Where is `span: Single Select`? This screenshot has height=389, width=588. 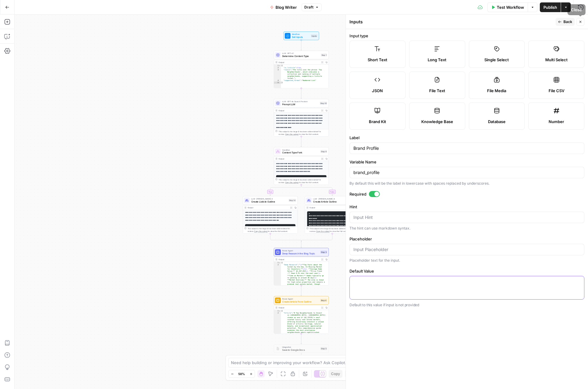
span: Single Select is located at coordinates (496, 60).